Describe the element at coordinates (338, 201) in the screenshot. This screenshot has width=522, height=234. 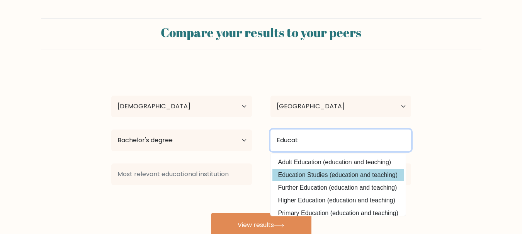
I see `option: Higher Education (education and teaching)` at that location.